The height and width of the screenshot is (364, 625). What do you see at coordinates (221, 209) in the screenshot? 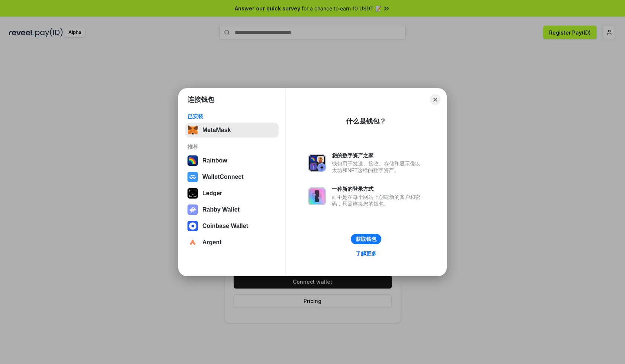
I see `div: Rabby Wallet` at bounding box center [221, 209].